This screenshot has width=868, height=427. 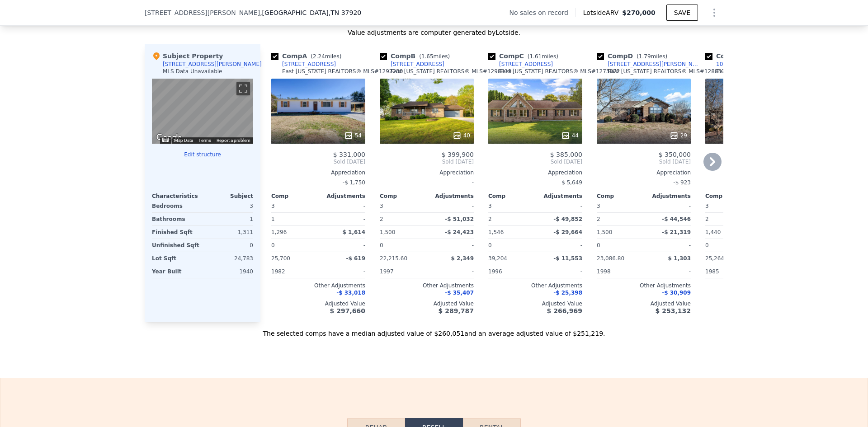 I want to click on span: -$ 11,553, so click(x=568, y=259).